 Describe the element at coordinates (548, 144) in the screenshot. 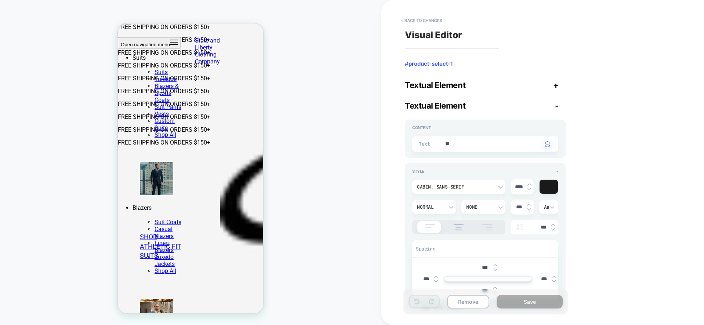

I see `img: edit with ai` at that location.